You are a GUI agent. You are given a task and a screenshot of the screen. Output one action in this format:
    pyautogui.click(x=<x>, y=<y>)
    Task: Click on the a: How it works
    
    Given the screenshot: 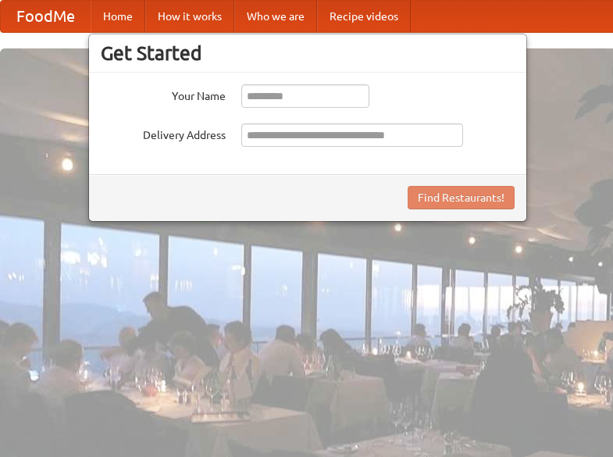 What is the action you would take?
    pyautogui.click(x=190, y=16)
    